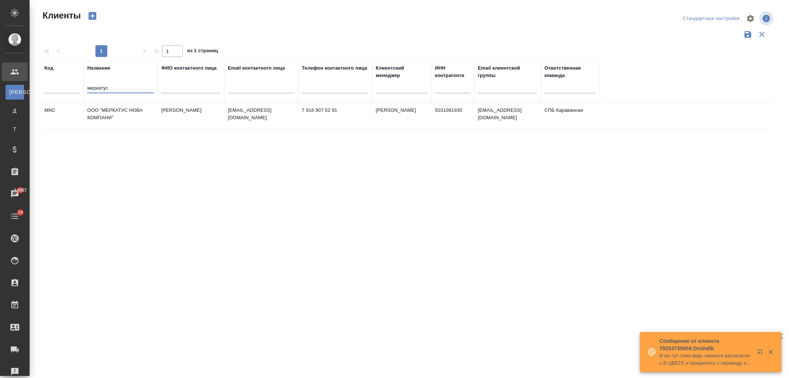  What do you see at coordinates (570, 116) in the screenshot?
I see `td: СПБ Караванная` at bounding box center [570, 116].